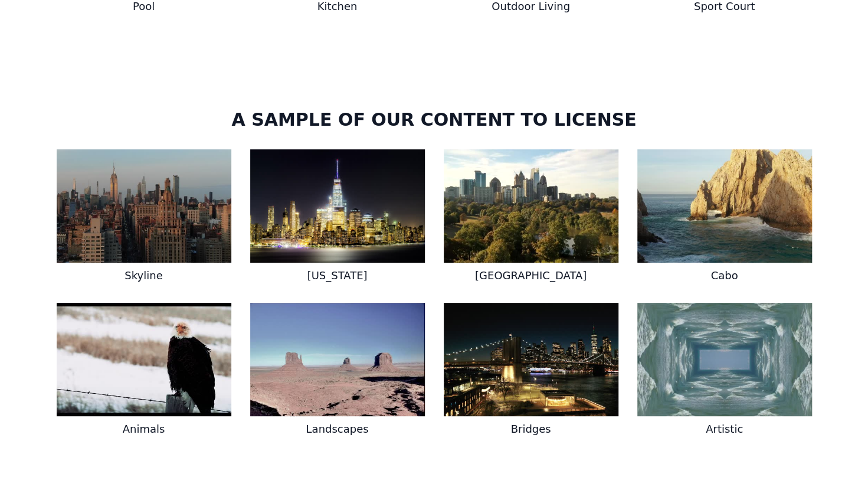 The image size is (868, 477). Describe the element at coordinates (531, 359) in the screenshot. I see `img: Bridges` at that location.